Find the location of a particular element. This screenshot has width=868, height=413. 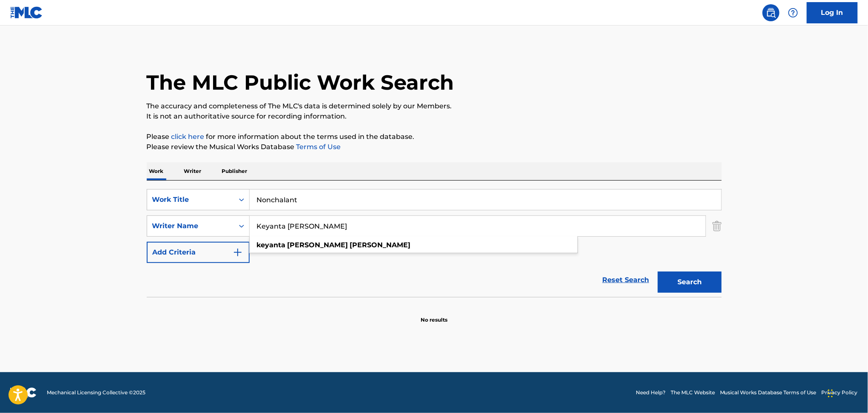

h1: The MLC Public Work Search is located at coordinates (301, 83).